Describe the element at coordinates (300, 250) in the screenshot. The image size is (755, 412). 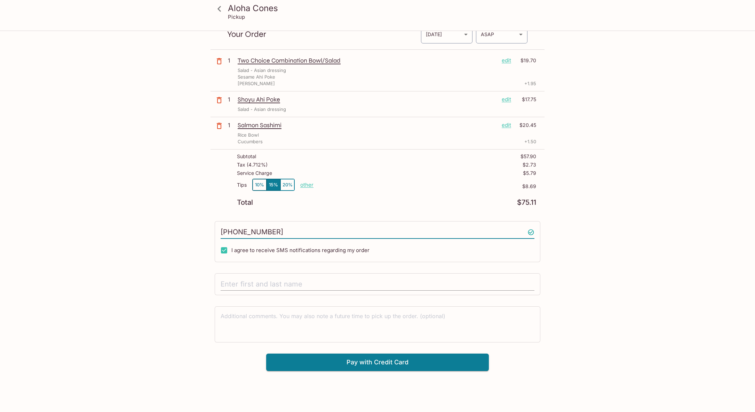
I see `span: I agree to receive SMS notifications regarding my order` at that location.